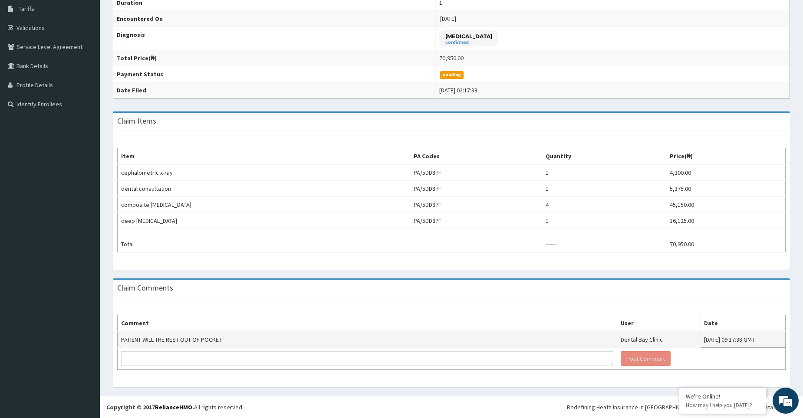  What do you see at coordinates (274, 74) in the screenshot?
I see `th: Payment Status` at bounding box center [274, 74].